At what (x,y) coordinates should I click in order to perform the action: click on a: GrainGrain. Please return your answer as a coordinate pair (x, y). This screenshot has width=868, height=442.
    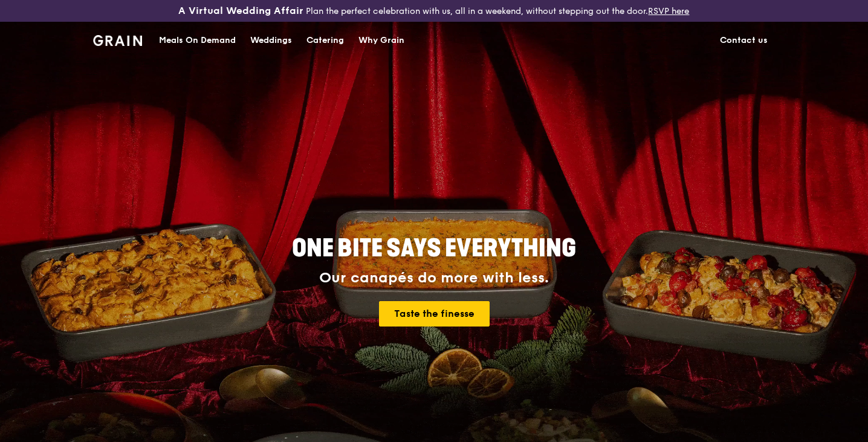
    Looking at the image, I should click on (118, 39).